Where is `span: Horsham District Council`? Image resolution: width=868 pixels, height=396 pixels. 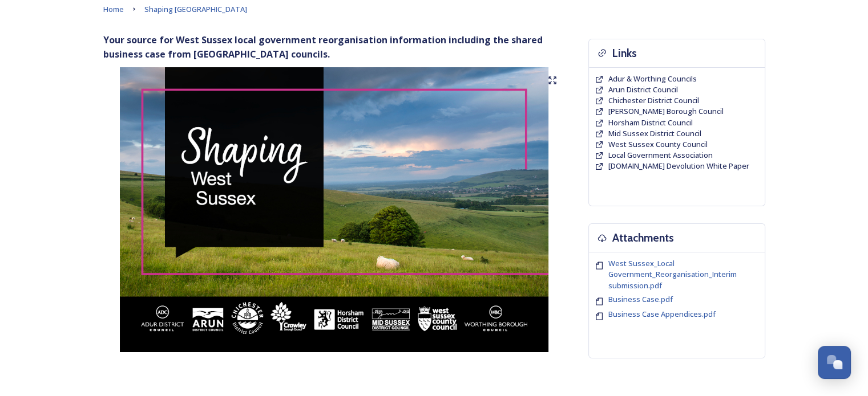
span: Horsham District Council is located at coordinates (650, 123).